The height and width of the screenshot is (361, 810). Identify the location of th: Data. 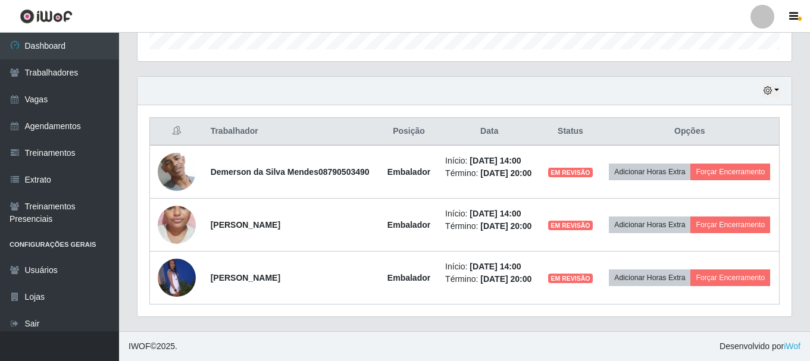
(489, 132).